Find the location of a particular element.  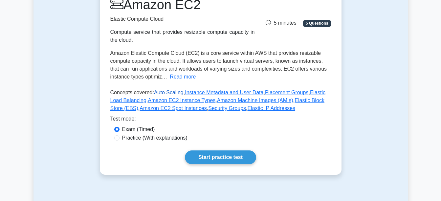

label: Exam (Timed) is located at coordinates (138, 129).